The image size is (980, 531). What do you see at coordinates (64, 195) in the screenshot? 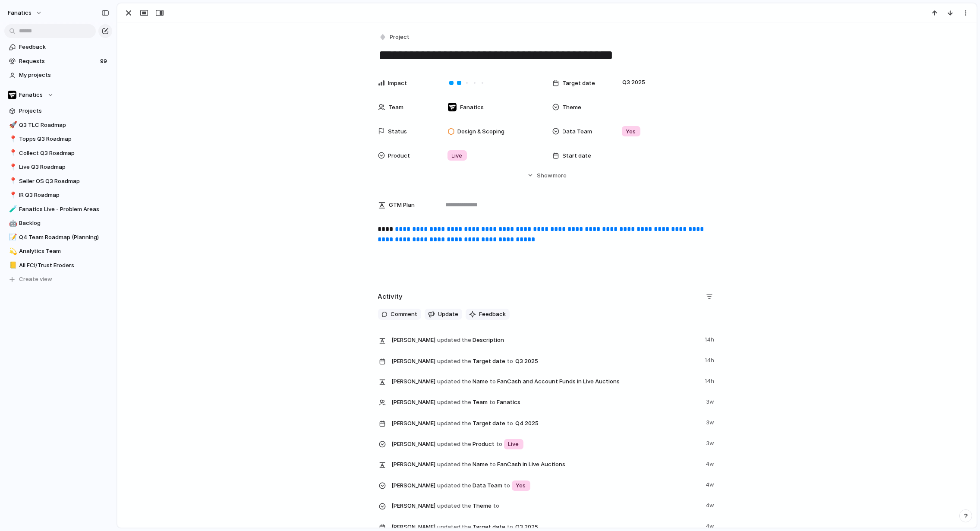
I see `span: IR Q3 Roadmap` at bounding box center [64, 195].